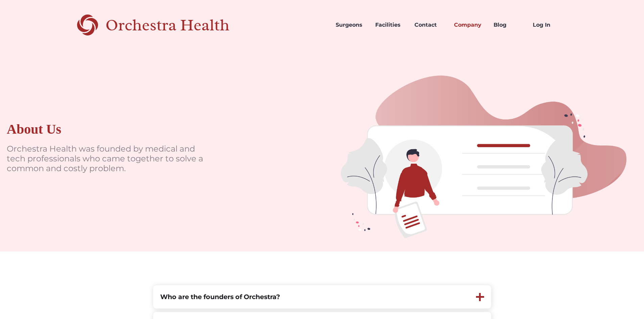 This screenshot has width=644, height=319. I want to click on div: Orchestra Health, so click(179, 25).